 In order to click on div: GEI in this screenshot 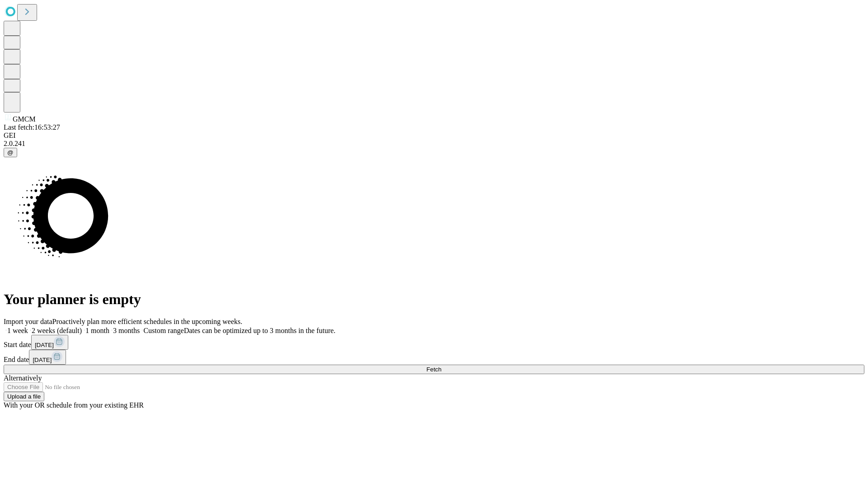, I will do `click(434, 135)`.